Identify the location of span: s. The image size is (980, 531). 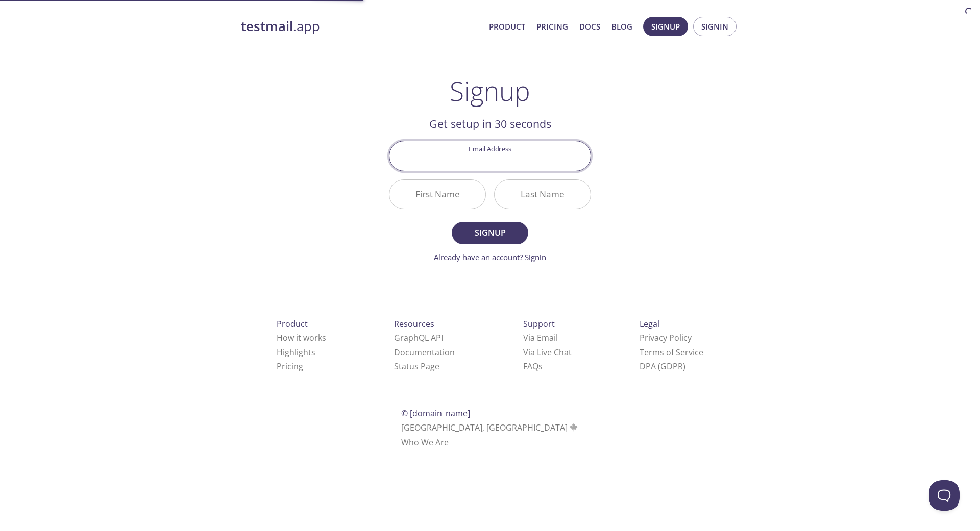
(541, 367).